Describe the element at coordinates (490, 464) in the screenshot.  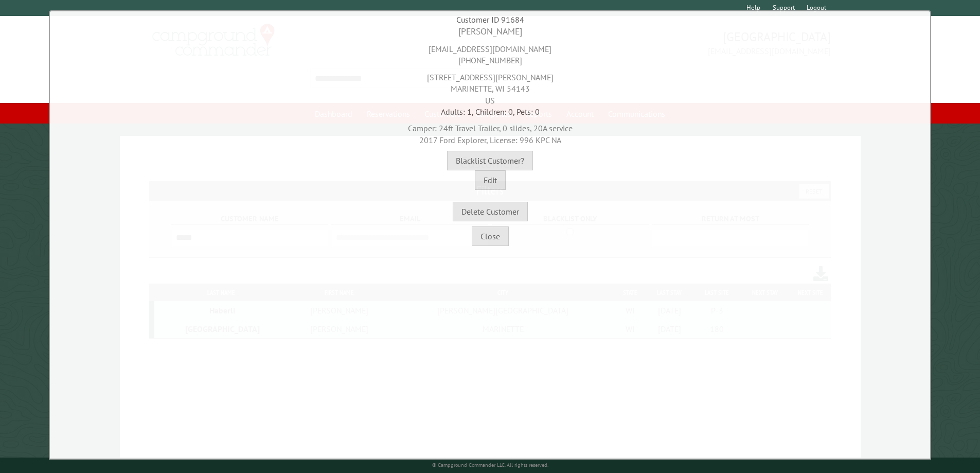
I see `small: © Campground Commander LLC. All rights reserved.` at that location.